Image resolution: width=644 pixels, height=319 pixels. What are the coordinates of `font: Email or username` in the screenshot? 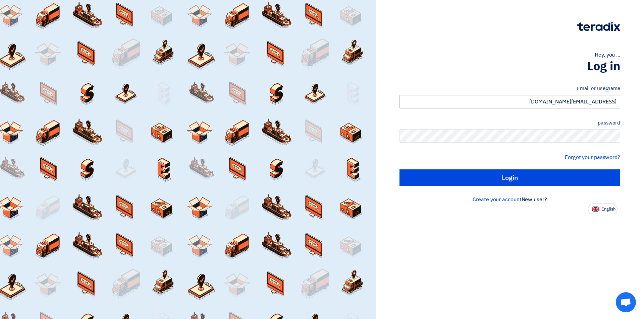 It's located at (598, 89).